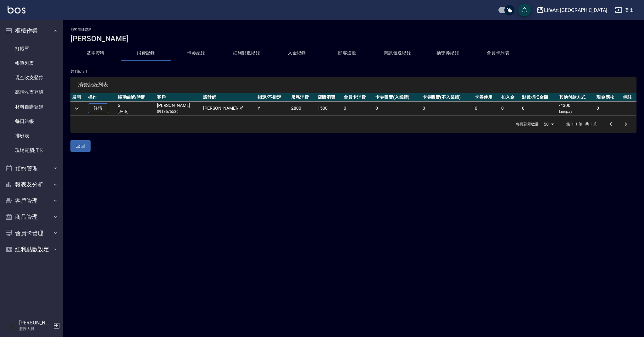 The height and width of the screenshot is (337, 644). Describe the element at coordinates (398, 53) in the screenshot. I see `button: 簡訊發送紀錄` at that location.